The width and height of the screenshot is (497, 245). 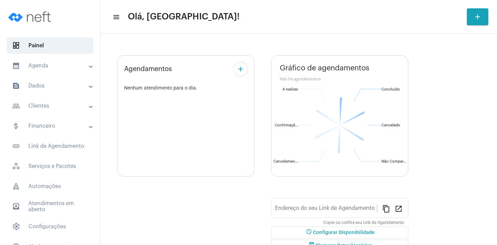 I want to click on mat-panel-title: Clientes, so click(x=51, y=106).